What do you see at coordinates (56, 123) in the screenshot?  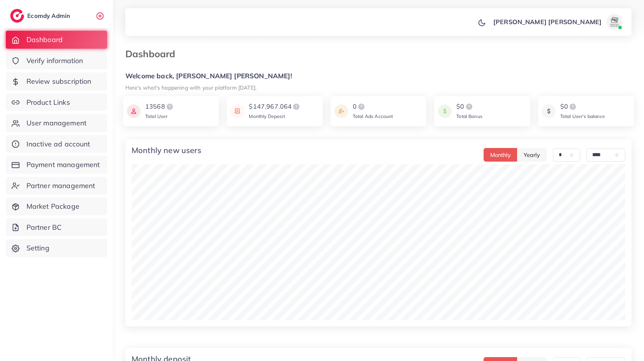 I see `a: User management` at bounding box center [56, 123].